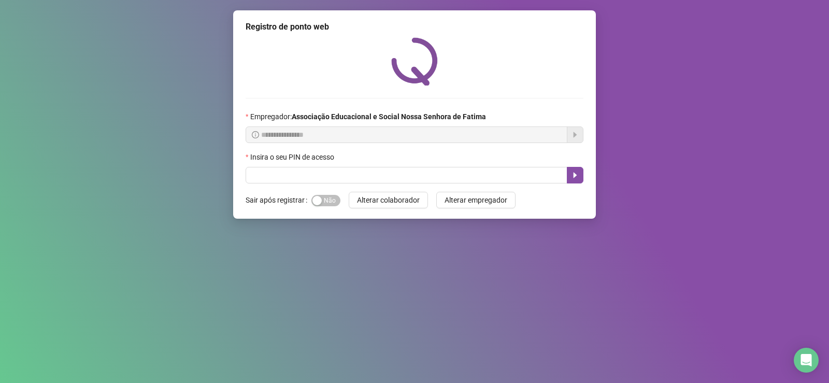  Describe the element at coordinates (278, 200) in the screenshot. I see `label: Sair após registrar` at that location.